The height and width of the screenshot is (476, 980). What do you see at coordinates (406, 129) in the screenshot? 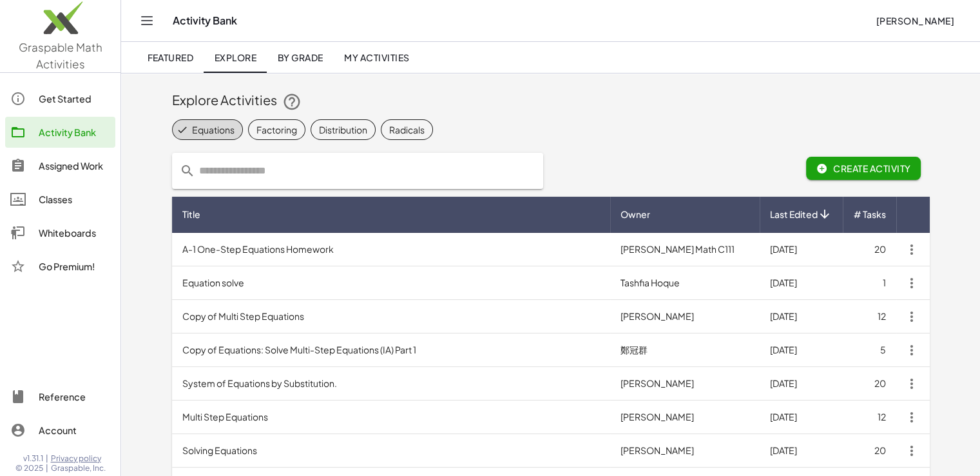
I see `div: Radicals` at bounding box center [406, 129].